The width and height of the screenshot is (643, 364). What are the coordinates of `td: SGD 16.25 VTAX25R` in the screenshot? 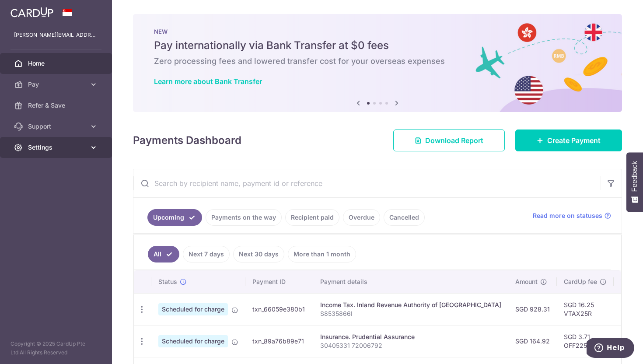 It's located at (586, 309).